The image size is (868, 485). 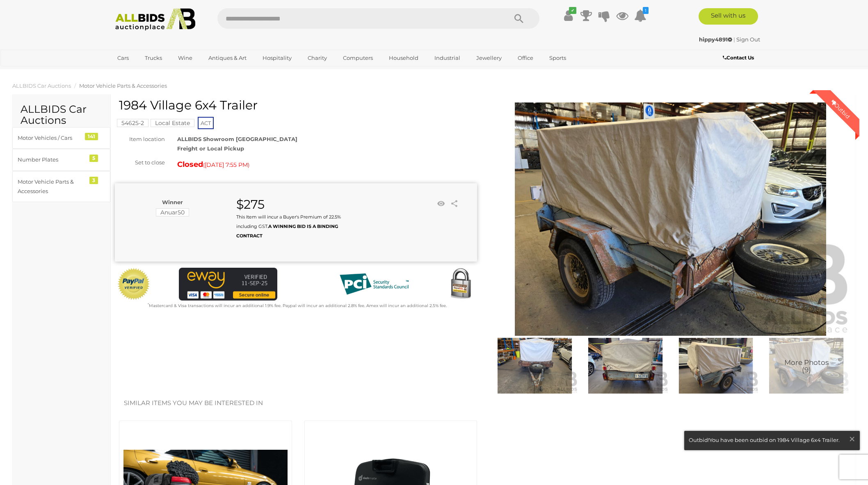 I want to click on a: Hospitality, so click(x=277, y=58).